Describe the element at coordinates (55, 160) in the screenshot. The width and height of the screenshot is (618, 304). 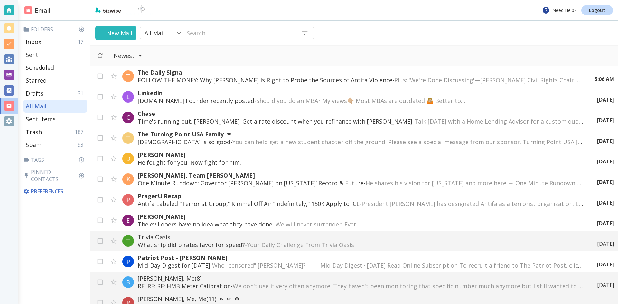
I see `p: Tags` at that location.